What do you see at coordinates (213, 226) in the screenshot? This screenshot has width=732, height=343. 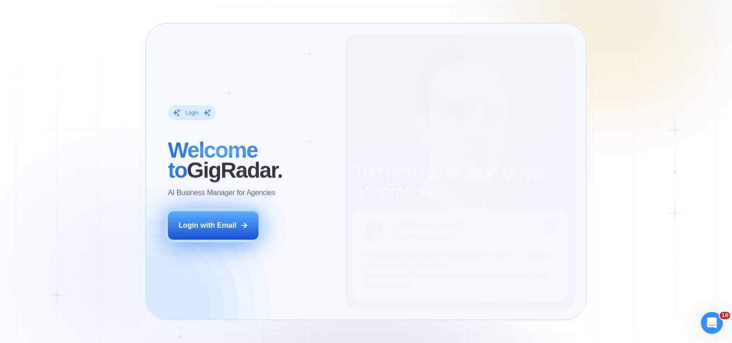 I see `button: Login with Email` at bounding box center [213, 226].